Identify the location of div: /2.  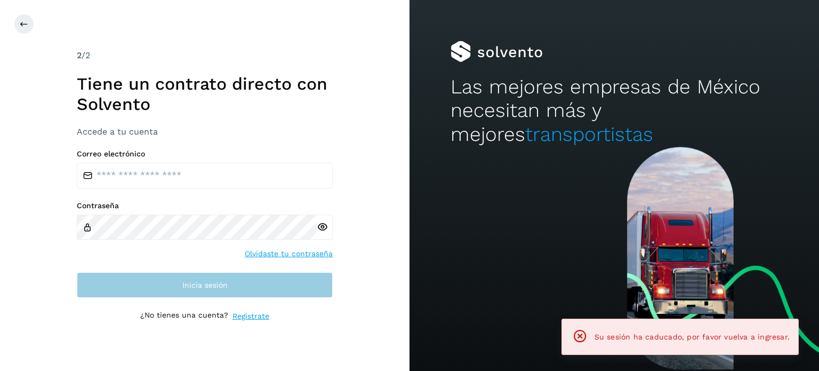
(205, 55).